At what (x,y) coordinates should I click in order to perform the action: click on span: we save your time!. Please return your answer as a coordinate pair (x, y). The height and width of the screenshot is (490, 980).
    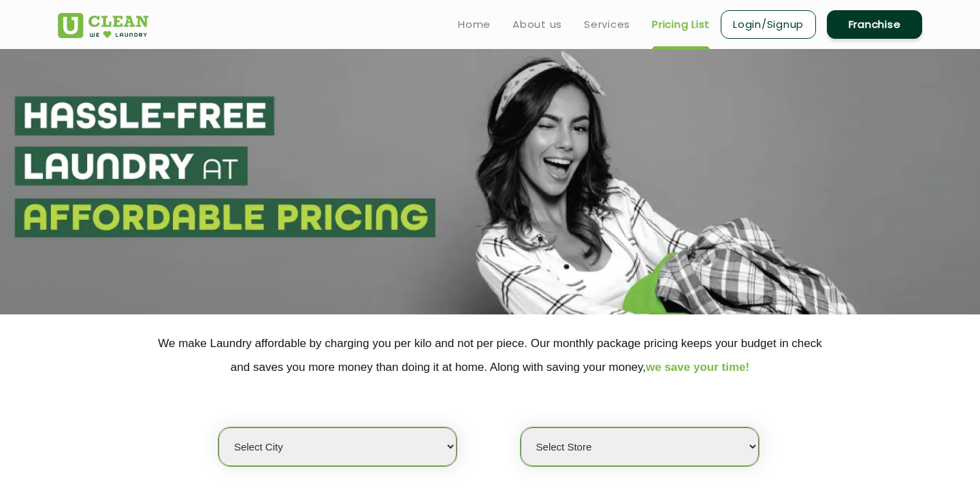
    Looking at the image, I should click on (697, 367).